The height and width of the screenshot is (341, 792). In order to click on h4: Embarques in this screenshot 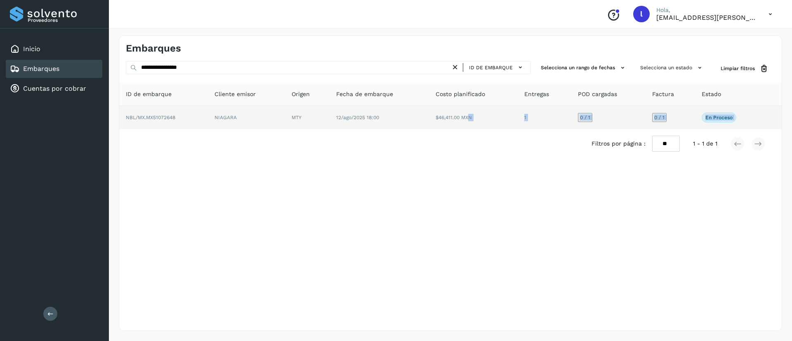, I will do `click(154, 48)`.